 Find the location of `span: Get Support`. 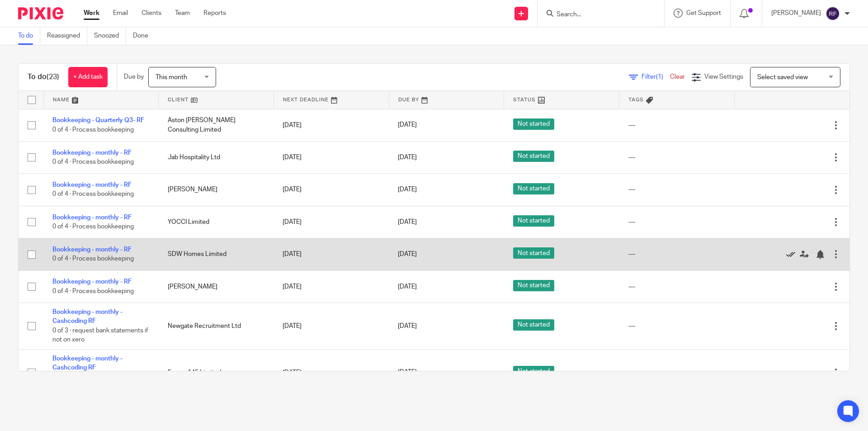

span: Get Support is located at coordinates (704, 13).